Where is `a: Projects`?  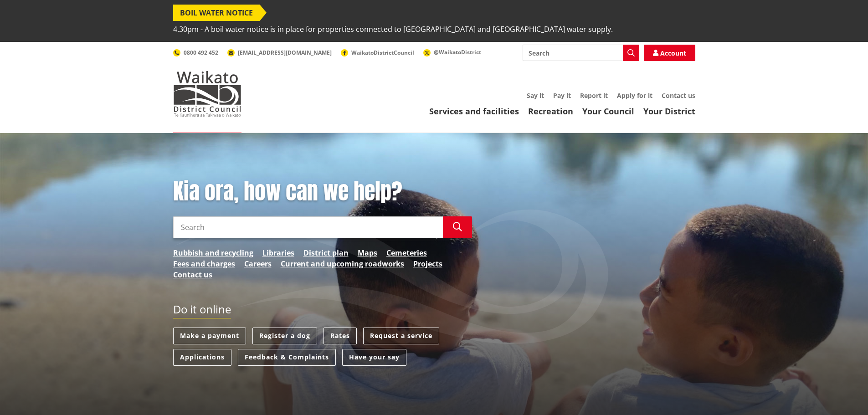
a: Projects is located at coordinates (428, 264).